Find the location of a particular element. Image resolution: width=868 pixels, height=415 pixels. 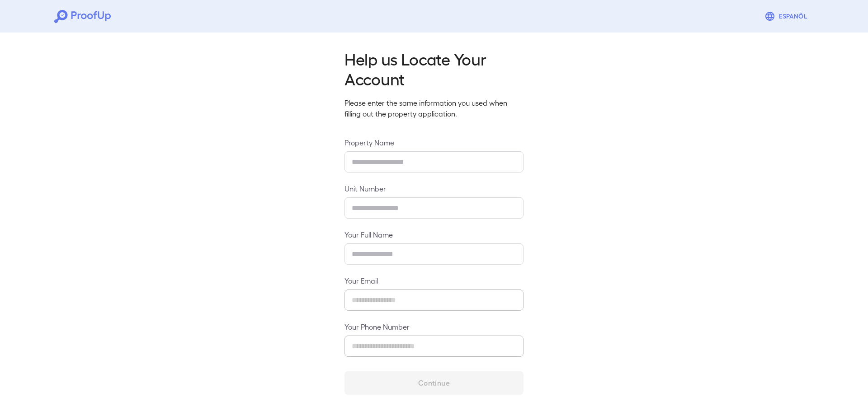

h2: Help us Locate Your Account is located at coordinates (434, 69).